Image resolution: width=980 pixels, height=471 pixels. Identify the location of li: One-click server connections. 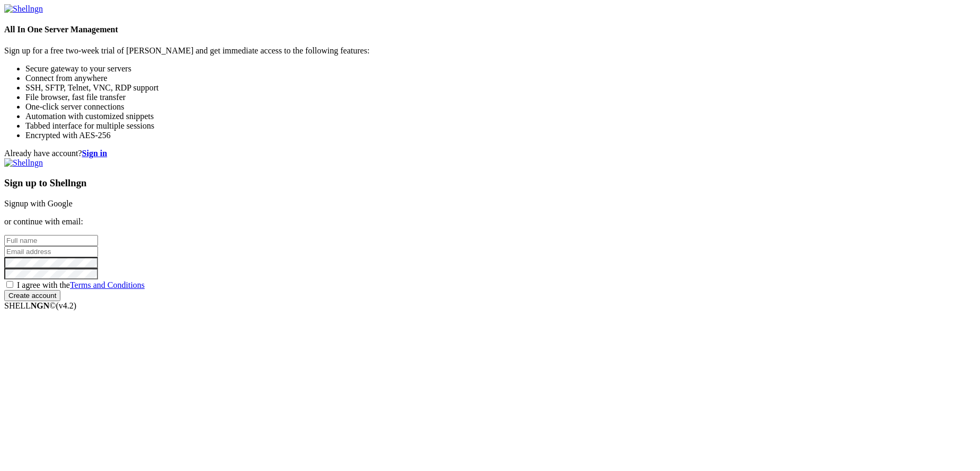
(501, 107).